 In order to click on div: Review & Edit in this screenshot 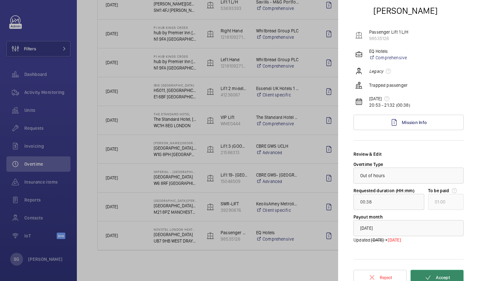, I will do `click(408, 154)`.